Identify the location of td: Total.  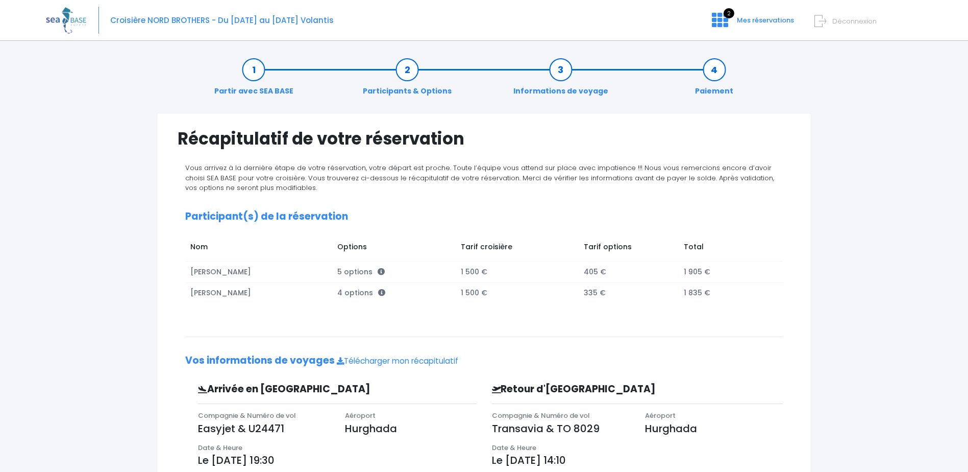
(726, 249).